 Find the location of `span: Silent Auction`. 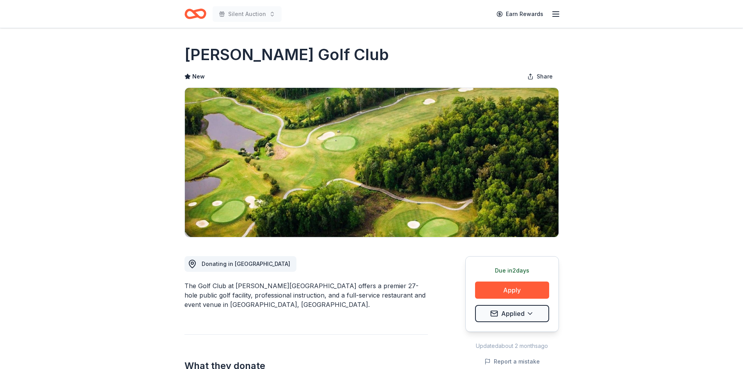

span: Silent Auction is located at coordinates (247, 14).